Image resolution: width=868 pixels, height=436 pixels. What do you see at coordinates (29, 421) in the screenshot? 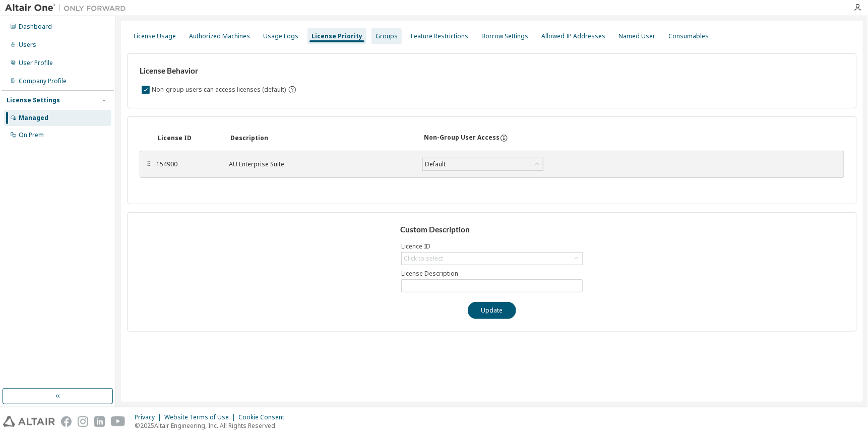
I see `img: altair_logo.svg` at bounding box center [29, 421].